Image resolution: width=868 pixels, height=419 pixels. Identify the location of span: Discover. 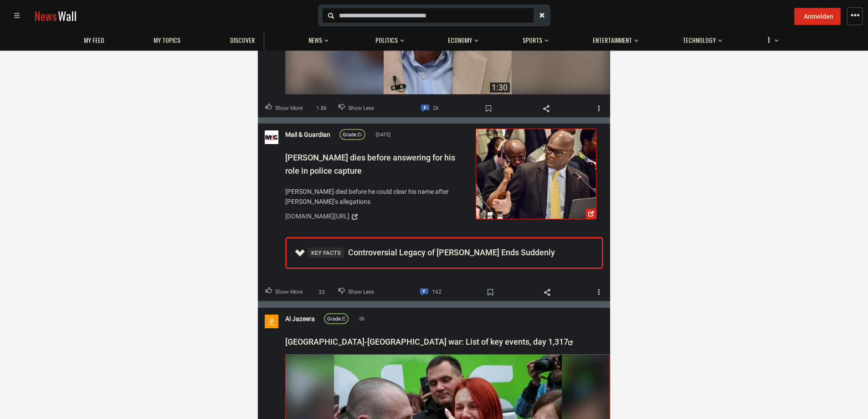
(242, 40).